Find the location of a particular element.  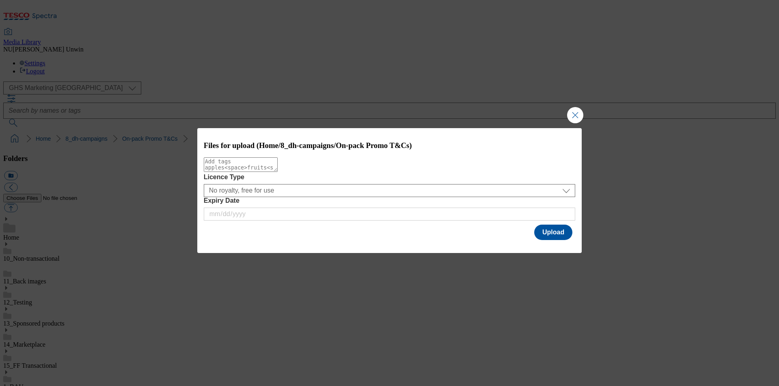

h3: Files for upload (Home/8_dh-campaigns/On-pack Promo T&Cs) is located at coordinates (390, 146).